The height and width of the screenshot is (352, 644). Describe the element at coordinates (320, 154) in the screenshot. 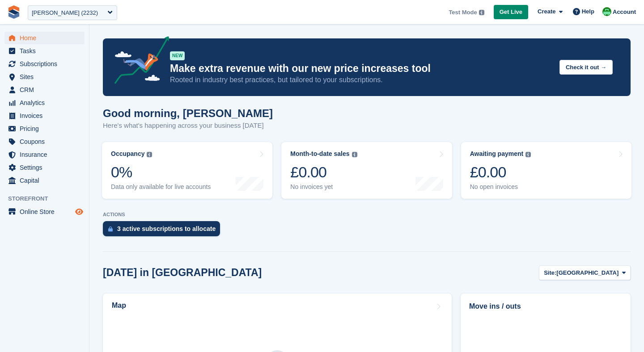

I see `div: Month-to-date sales` at that location.